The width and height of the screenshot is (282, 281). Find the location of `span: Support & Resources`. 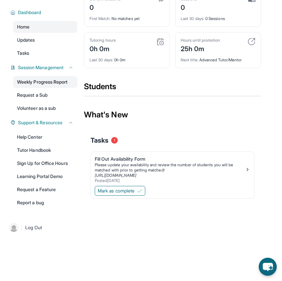

span: Support & Resources is located at coordinates (40, 123).